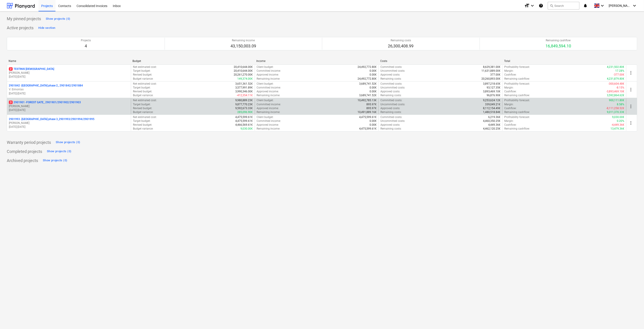 The image size is (644, 329). Describe the element at coordinates (558, 40) in the screenshot. I see `p: Remaining cashflow` at that location.